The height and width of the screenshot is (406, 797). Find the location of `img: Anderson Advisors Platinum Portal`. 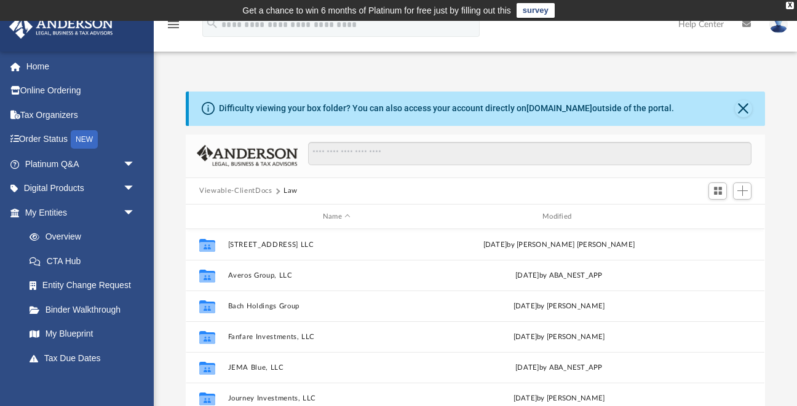

img: Anderson Advisors Platinum Portal is located at coordinates (61, 26).